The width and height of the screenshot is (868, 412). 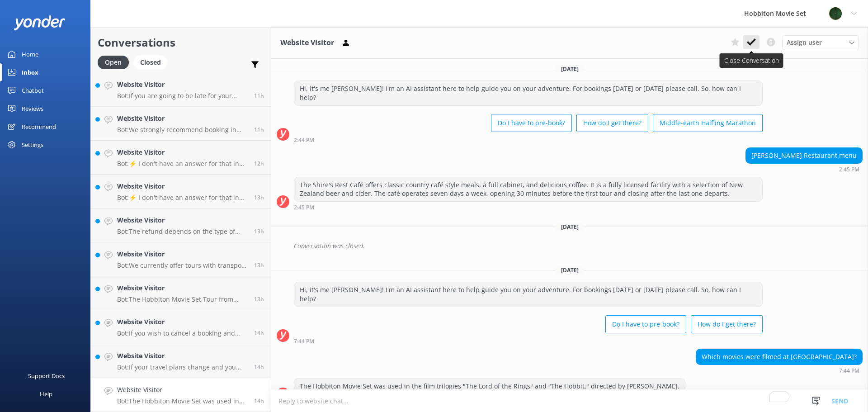 What do you see at coordinates (181, 42) in the screenshot?
I see `h2: Conversations` at bounding box center [181, 42].